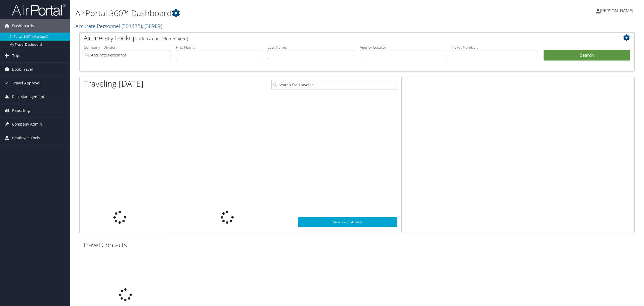 Image resolution: width=644 pixels, height=306 pixels. What do you see at coordinates (131, 26) in the screenshot?
I see `span: ( 301475 )` at bounding box center [131, 26].